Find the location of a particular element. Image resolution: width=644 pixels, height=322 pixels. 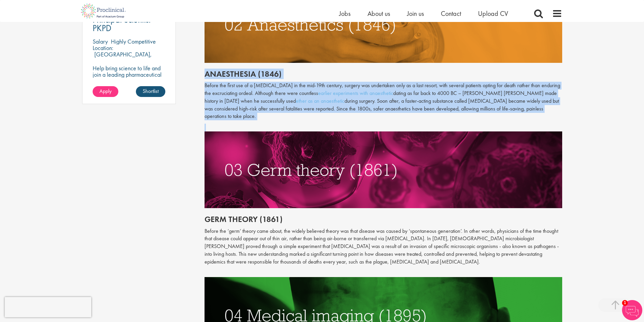

h2: Anaesthesia (1846) is located at coordinates (383, 74).